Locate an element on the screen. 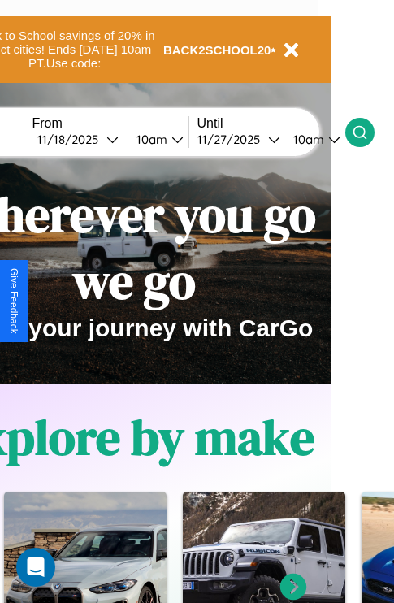 This screenshot has width=394, height=603. div: Open Intercom Messenger is located at coordinates (36, 567).